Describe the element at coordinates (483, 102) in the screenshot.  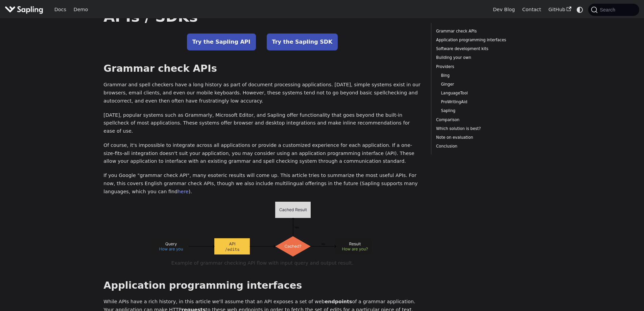
I see `a: ProWritingAid` at that location.